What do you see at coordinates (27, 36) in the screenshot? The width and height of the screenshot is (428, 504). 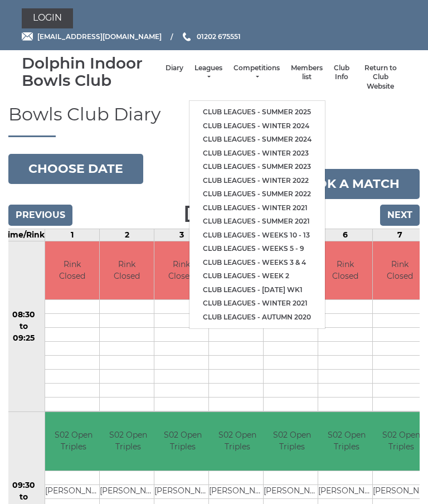 I see `img: Email` at bounding box center [27, 36].